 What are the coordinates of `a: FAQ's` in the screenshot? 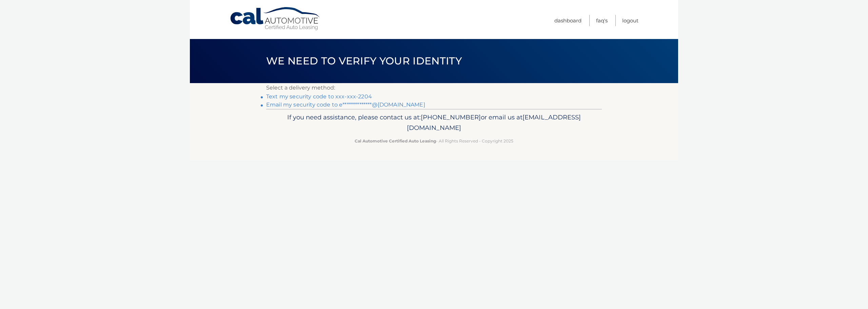 It's located at (602, 20).